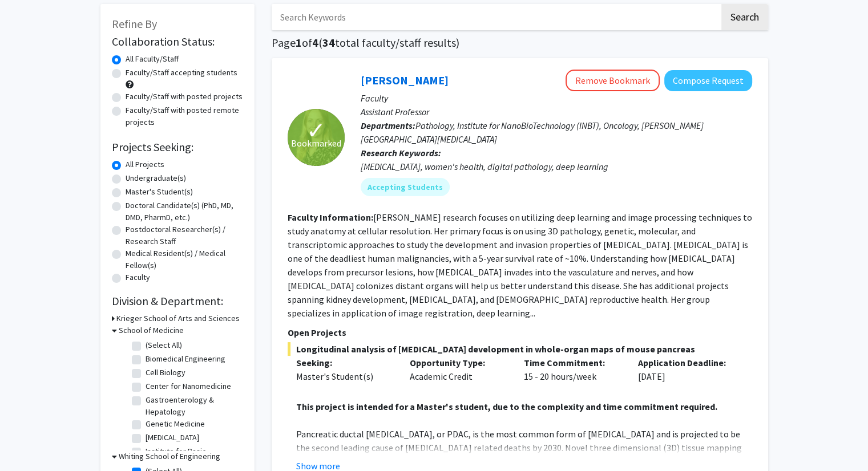  Describe the element at coordinates (145, 164) in the screenshot. I see `label: All Projects` at that location.